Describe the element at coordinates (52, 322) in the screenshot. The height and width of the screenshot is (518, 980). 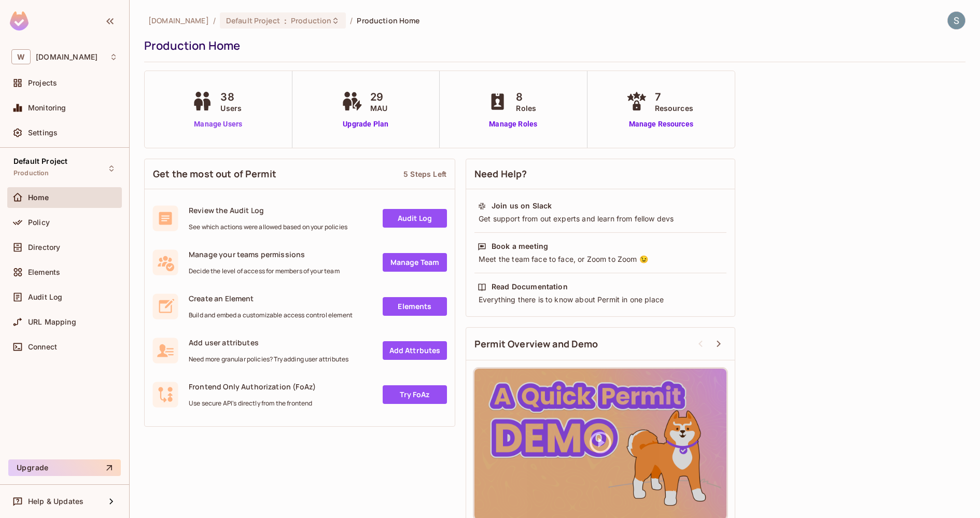
I see `span: URL Mapping` at that location.